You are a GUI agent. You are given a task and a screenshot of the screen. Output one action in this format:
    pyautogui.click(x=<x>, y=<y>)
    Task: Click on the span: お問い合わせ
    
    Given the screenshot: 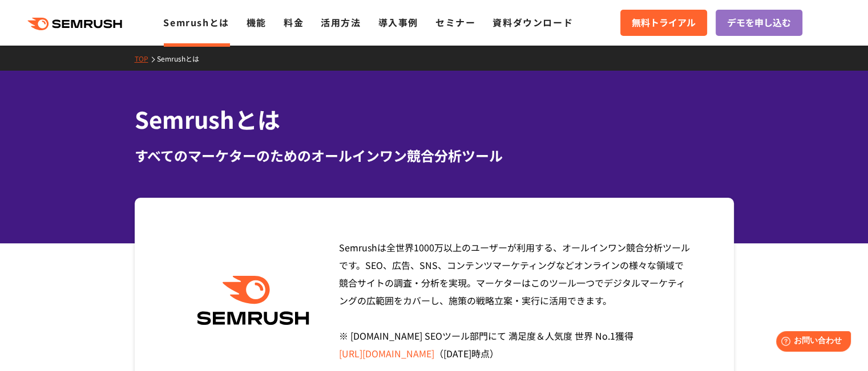 What is the action you would take?
    pyautogui.click(x=52, y=14)
    